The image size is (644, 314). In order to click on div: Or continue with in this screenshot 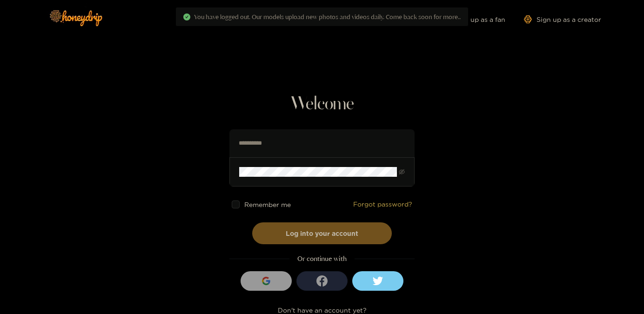, I will do `click(322, 259)`.